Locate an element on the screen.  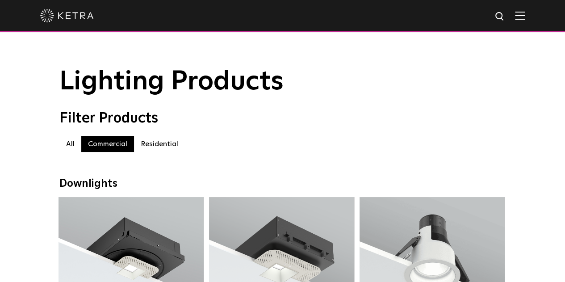
img: ketra-logo-2019-white is located at coordinates (67, 16).